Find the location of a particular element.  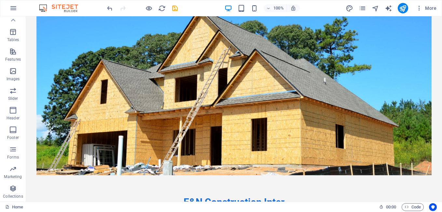

button: save is located at coordinates (175, 8).